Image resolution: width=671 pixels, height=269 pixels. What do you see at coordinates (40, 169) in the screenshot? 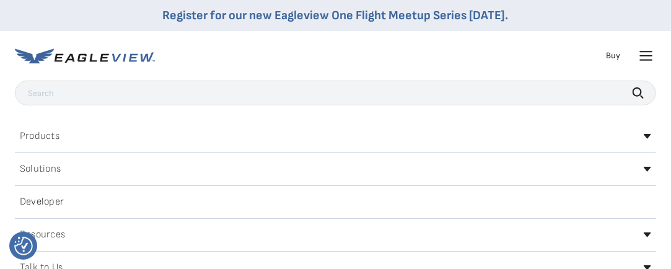
I see `h2: Solutions` at bounding box center [40, 169].